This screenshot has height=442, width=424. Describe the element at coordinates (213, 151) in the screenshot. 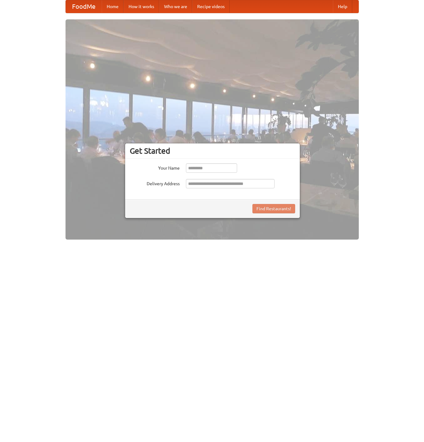

I see `h3: Get Started` at that location.